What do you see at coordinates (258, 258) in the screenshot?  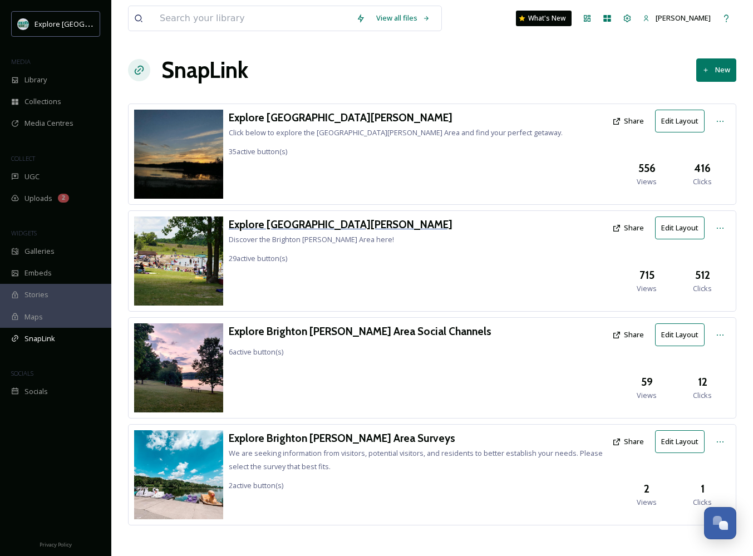 I see `span: 29 active button(s)` at bounding box center [258, 258].